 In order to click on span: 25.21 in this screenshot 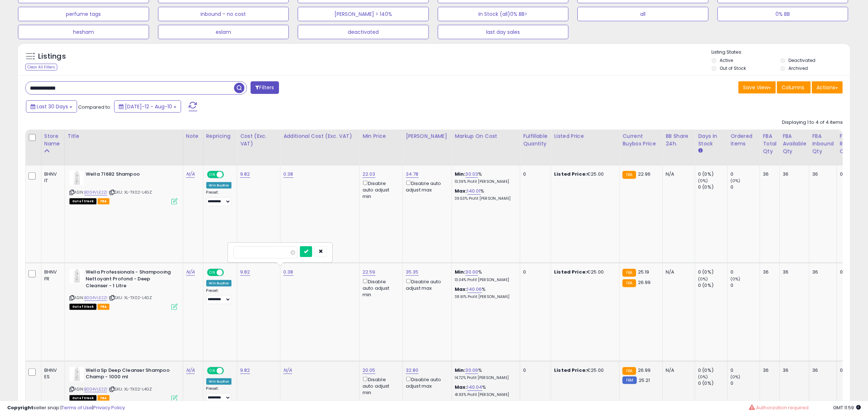, I will do `click(644, 380)`.